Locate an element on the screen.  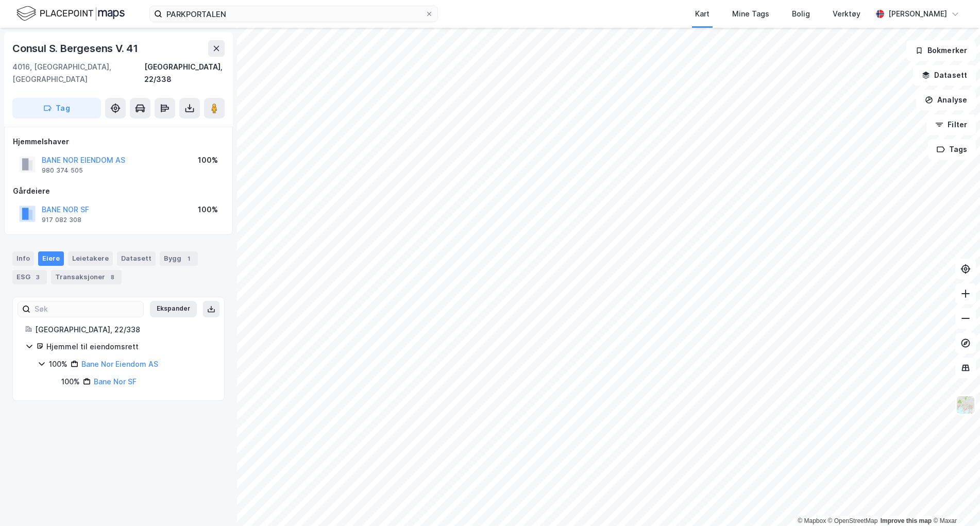
div: Gårdeiere is located at coordinates (118, 191).